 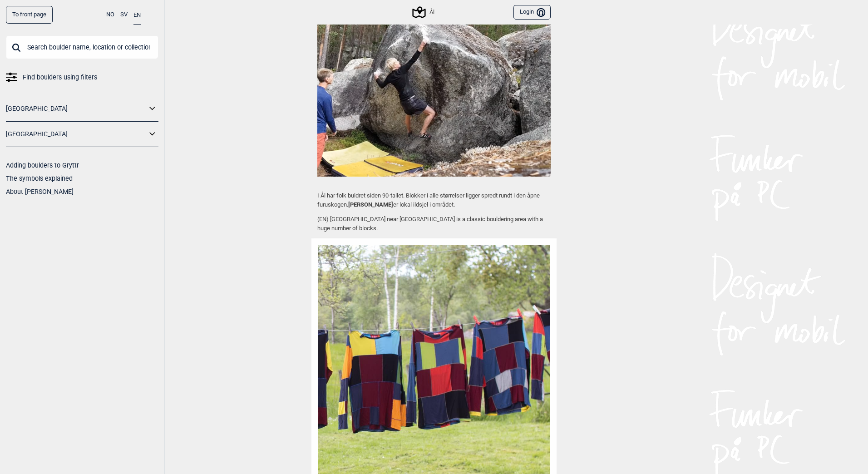 I want to click on div: Ål, so click(x=424, y=13).